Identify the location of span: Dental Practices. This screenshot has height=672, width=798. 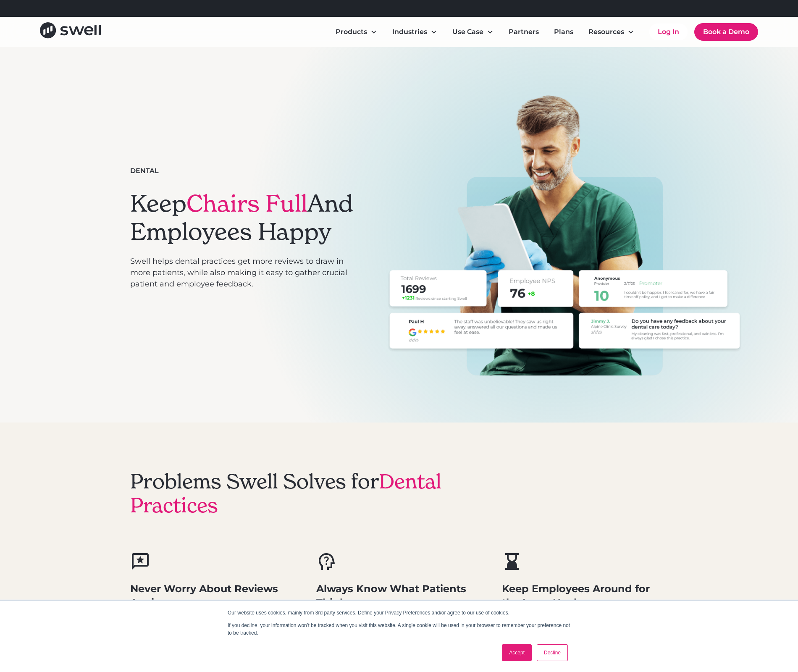
(286, 493).